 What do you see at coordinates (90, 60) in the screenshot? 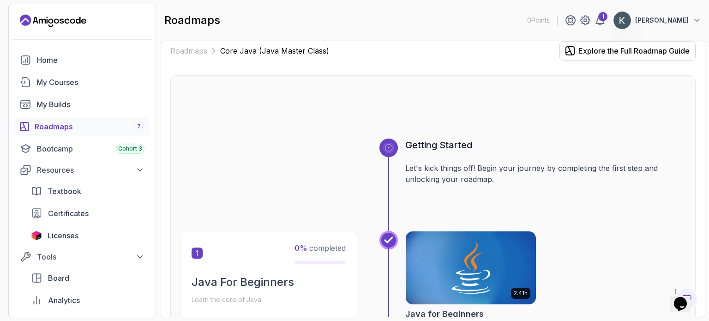
I see `div: Home` at bounding box center [90, 60].